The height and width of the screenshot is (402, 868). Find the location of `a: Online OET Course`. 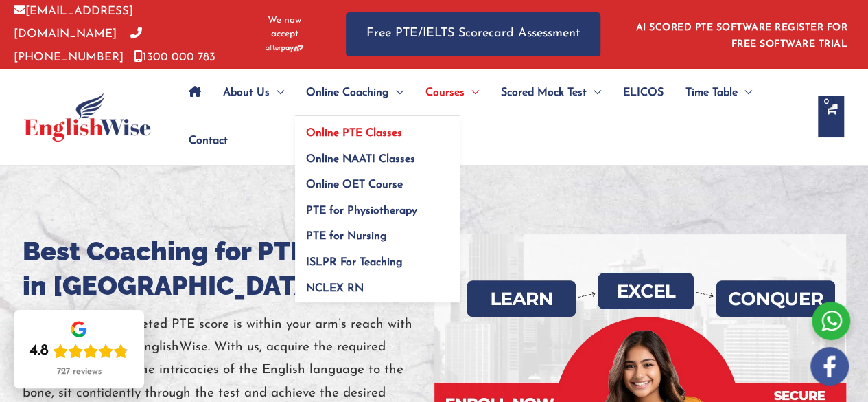

a: Online OET Course is located at coordinates (377, 180).